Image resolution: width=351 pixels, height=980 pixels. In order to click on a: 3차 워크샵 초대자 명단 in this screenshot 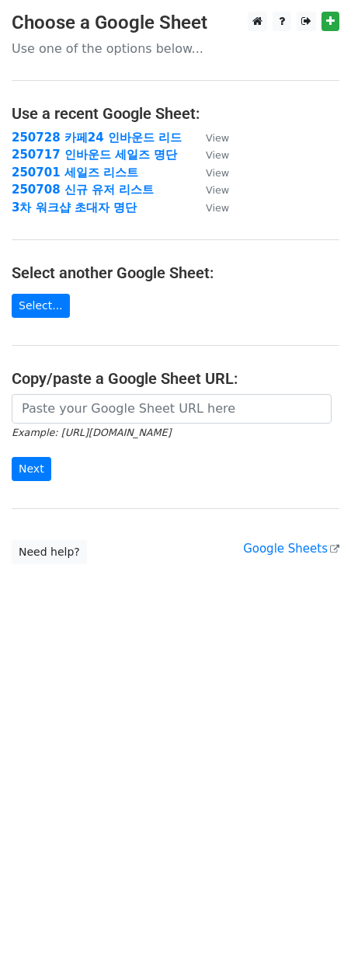, I will do `click(74, 207)`.